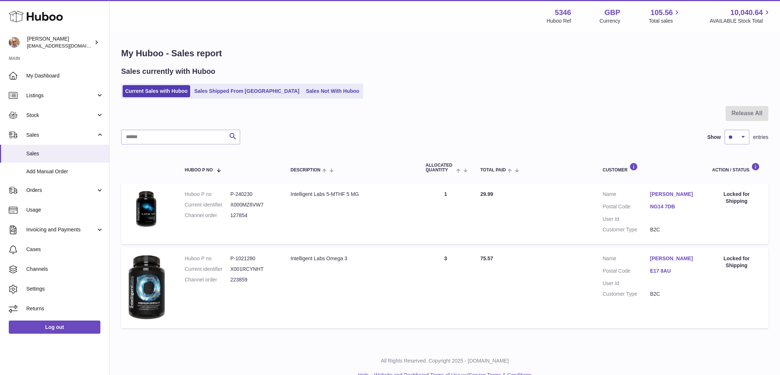  What do you see at coordinates (147, 287) in the screenshot?
I see `img: 1732102568.jpg` at bounding box center [147, 287].